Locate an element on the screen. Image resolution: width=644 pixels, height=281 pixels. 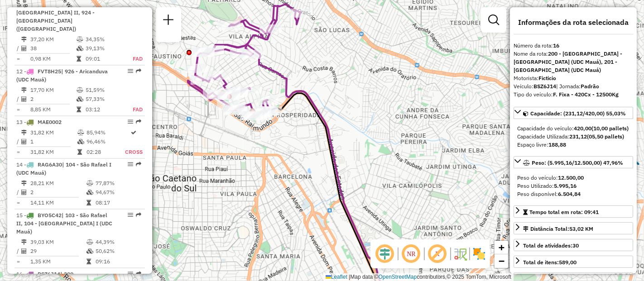
td: 28,21 KM is located at coordinates (58, 184).